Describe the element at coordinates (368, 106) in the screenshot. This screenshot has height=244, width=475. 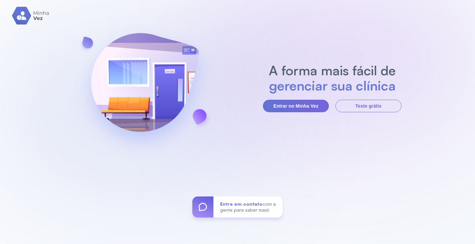
I see `button: Teste grátis` at that location.